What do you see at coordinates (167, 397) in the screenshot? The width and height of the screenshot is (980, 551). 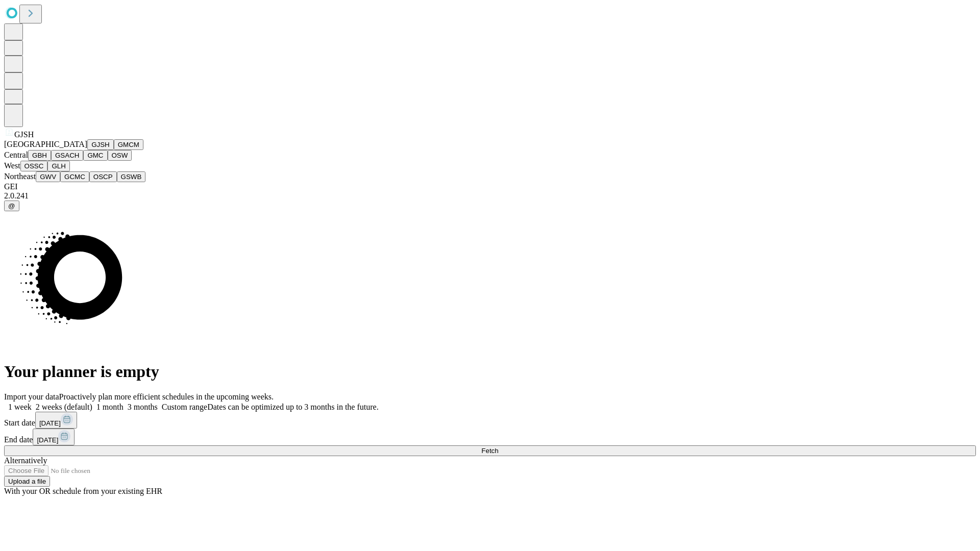 I see `span: Proactively plan more efficient schedules in the upcoming weeks.` at bounding box center [167, 397].